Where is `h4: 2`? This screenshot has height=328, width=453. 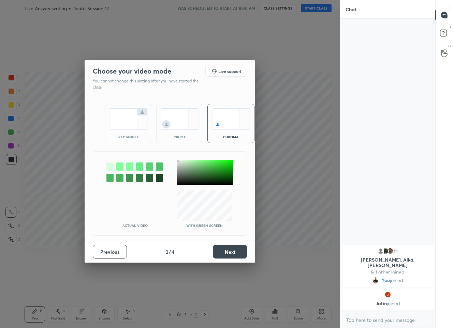
h4: 2 is located at coordinates (167, 252).